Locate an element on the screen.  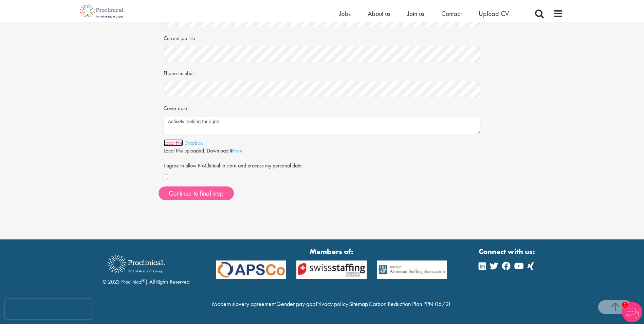
span: Upload CV is located at coordinates (494, 14).